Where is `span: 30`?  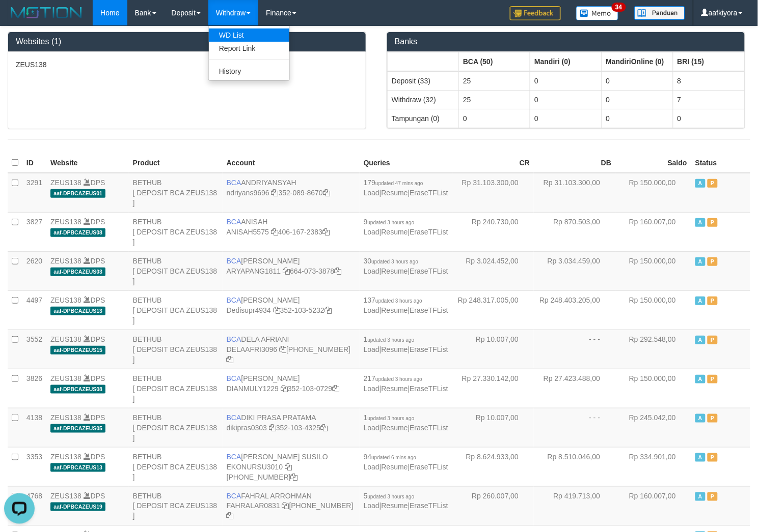 span: 30 is located at coordinates (390, 262).